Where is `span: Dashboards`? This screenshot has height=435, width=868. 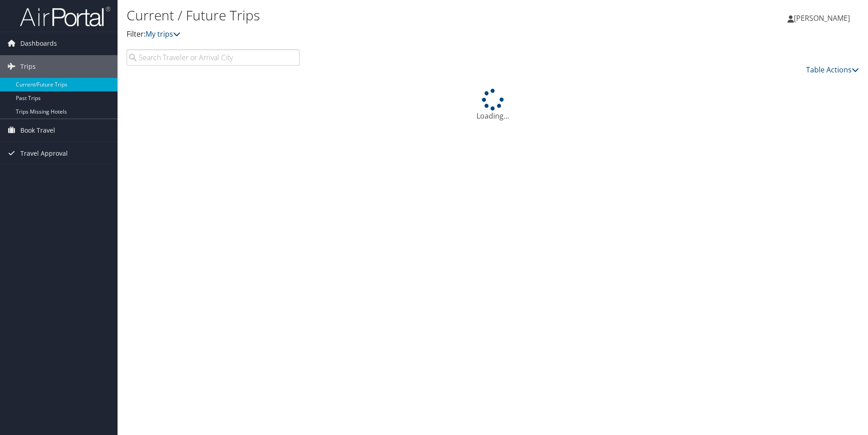
span: Dashboards is located at coordinates (38, 44).